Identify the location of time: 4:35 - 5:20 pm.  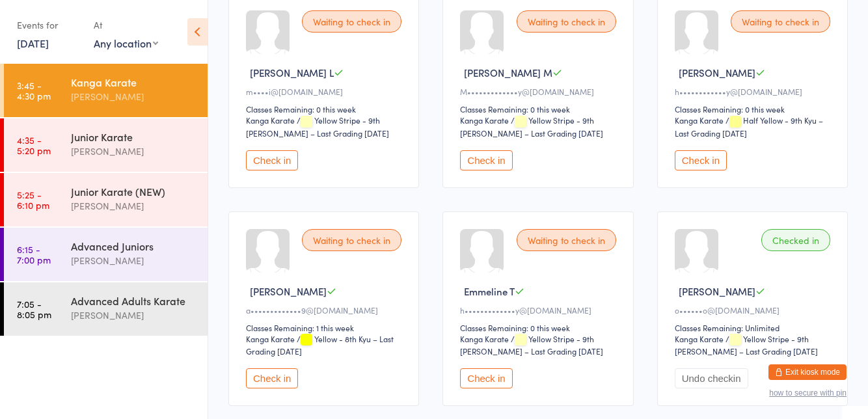
(34, 145).